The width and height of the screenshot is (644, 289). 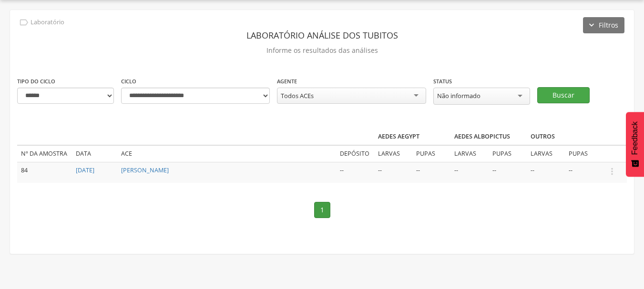 I want to click on th: Outros, so click(x=565, y=137).